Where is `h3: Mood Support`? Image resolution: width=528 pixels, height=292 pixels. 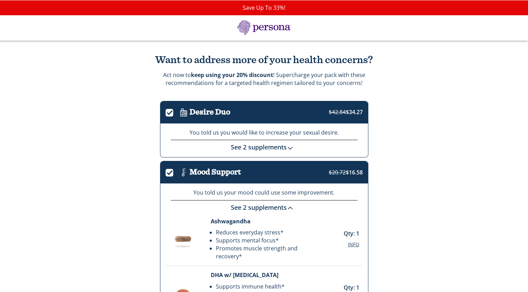
h3: Mood Support is located at coordinates (215, 172).